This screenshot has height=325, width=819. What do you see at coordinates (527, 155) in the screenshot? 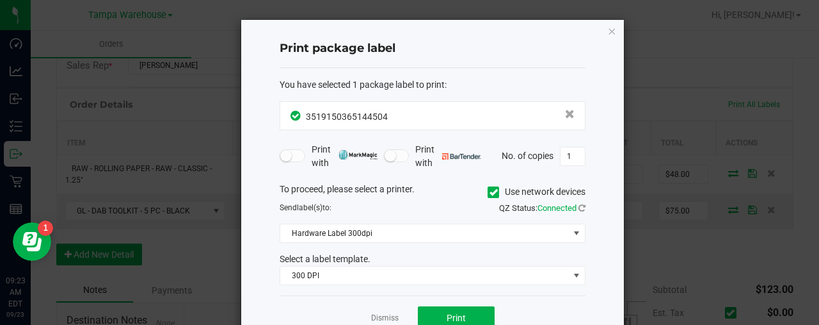
I see `span: No. of copies` at bounding box center [527, 155].